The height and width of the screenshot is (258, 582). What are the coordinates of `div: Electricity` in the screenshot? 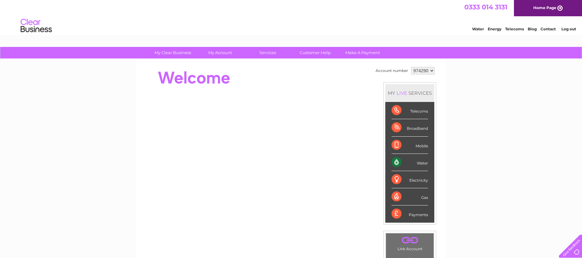 It's located at (410, 179).